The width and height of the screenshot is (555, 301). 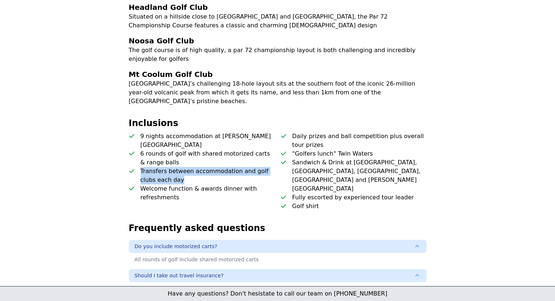 I want to click on h3: Mt Coolum Golf Club, so click(x=278, y=74).